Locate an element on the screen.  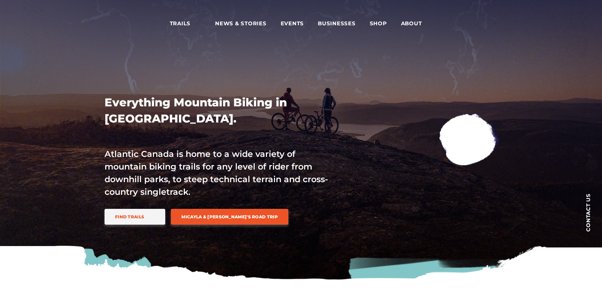
span: Events is located at coordinates (292, 23).